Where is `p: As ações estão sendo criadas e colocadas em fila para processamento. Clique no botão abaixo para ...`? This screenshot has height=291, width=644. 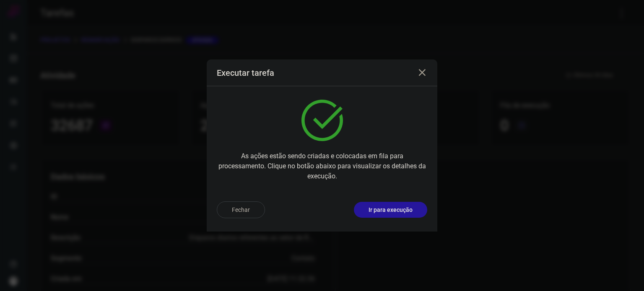 p: As ações estão sendo criadas e colocadas em fila para processamento. Clique no botão abaixo para ... is located at coordinates (322, 166).